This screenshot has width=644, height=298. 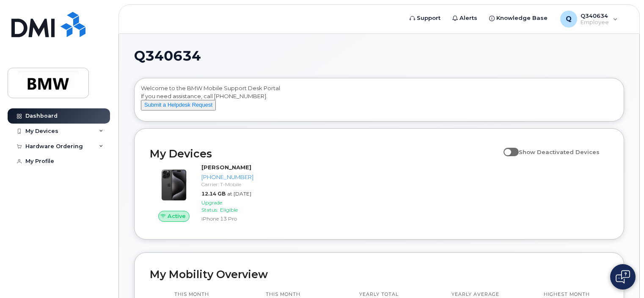 I want to click on span: Upgrade Status:, so click(x=211, y=206).